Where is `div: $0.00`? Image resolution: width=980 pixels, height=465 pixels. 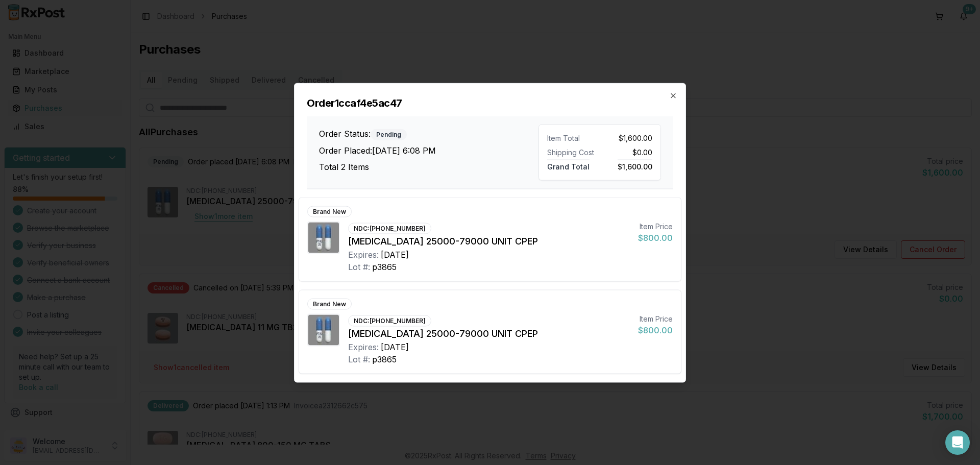 div: $0.00 is located at coordinates (628, 152).